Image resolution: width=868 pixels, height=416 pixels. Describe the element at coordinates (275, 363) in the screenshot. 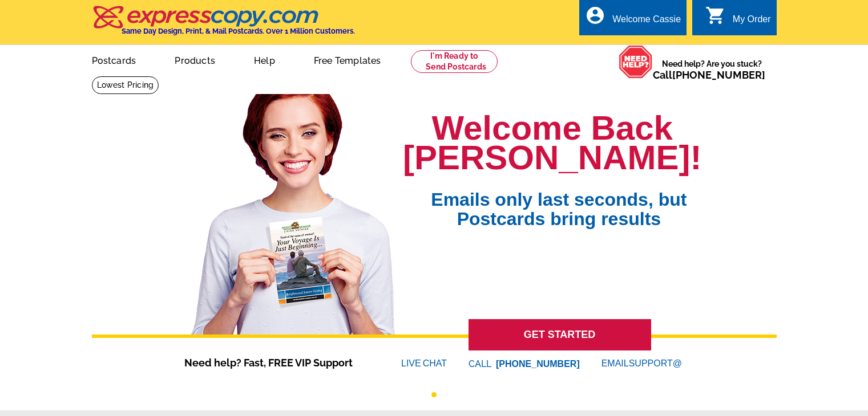

I see `span: Need help? Fast, FREE VIP Support` at that location.